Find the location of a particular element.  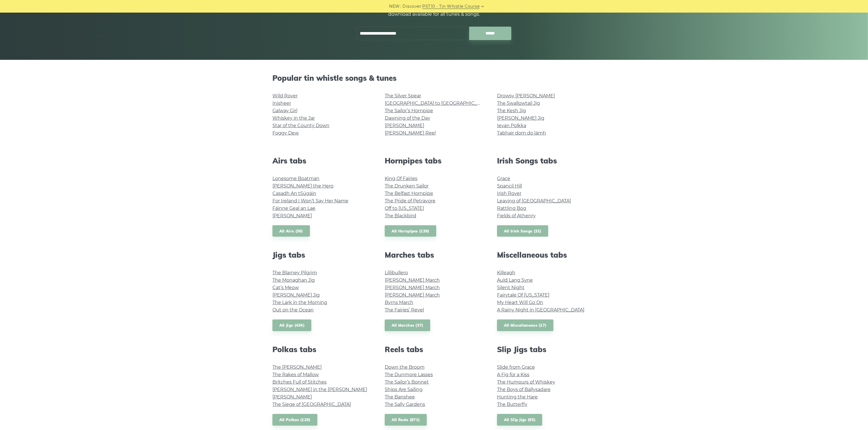

h2: Irish Songs tabs is located at coordinates (546, 161).